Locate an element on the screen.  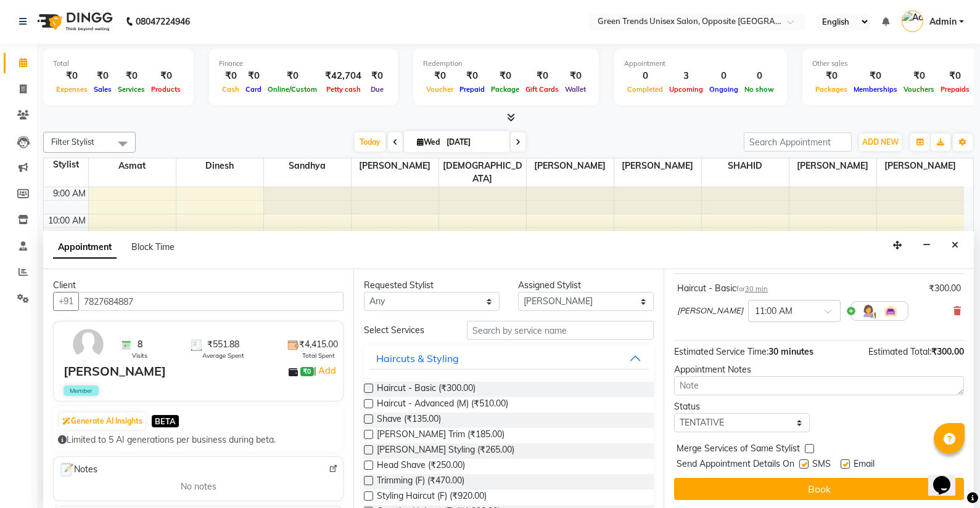
span: Dinesh is located at coordinates (220, 166).